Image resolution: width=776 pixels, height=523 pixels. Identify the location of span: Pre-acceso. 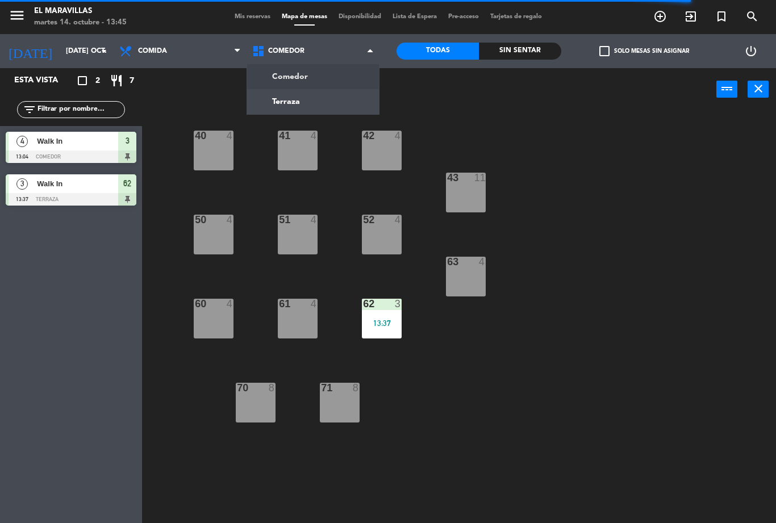
(464, 16).